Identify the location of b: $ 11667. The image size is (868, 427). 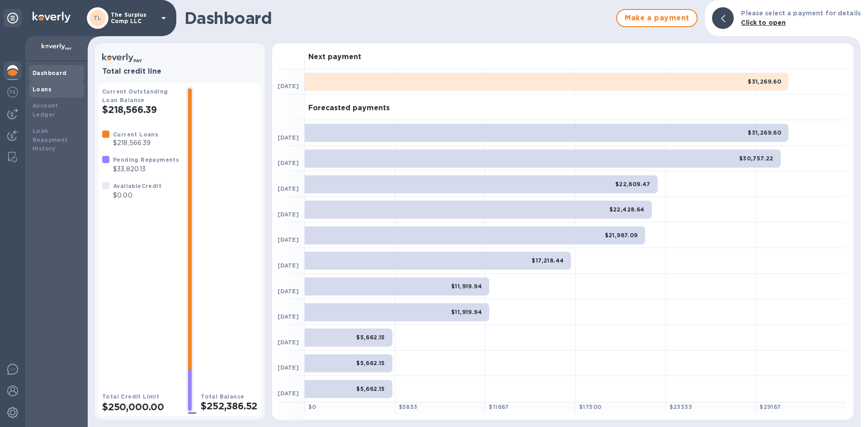
(498, 407).